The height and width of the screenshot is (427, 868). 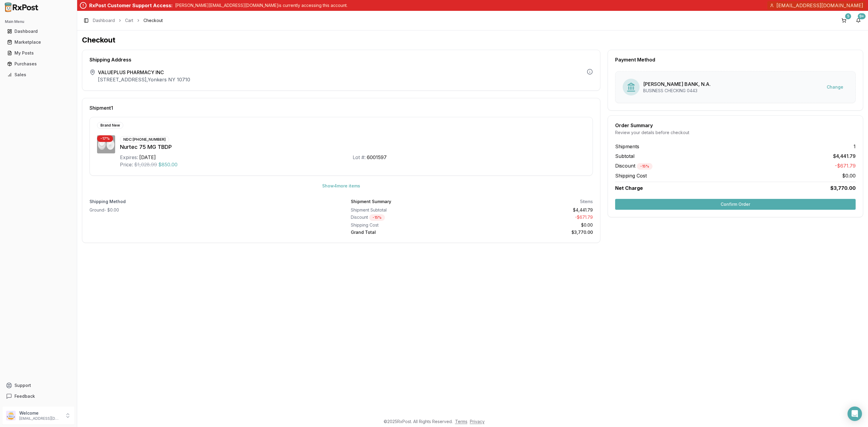 I want to click on div: Shipment Subtotal, so click(x=410, y=210).